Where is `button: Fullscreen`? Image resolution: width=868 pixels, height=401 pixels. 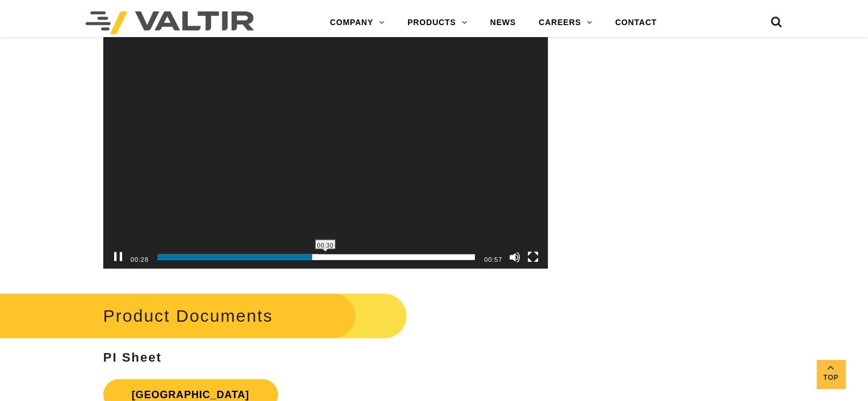
button: Fullscreen is located at coordinates (533, 257).